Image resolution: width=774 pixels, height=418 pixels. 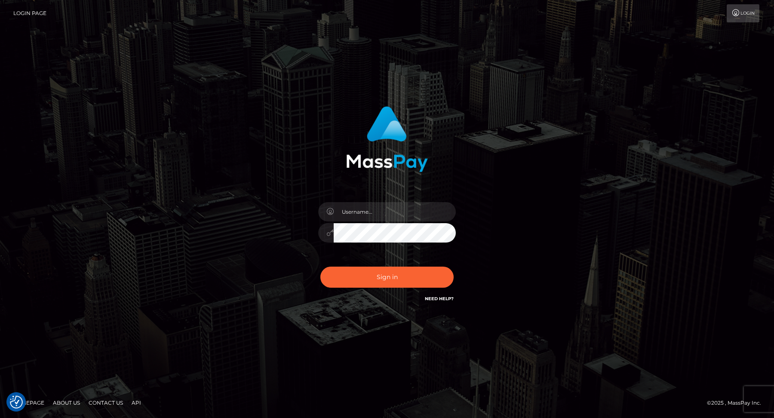 I want to click on button: Consent Preferences, so click(x=16, y=402).